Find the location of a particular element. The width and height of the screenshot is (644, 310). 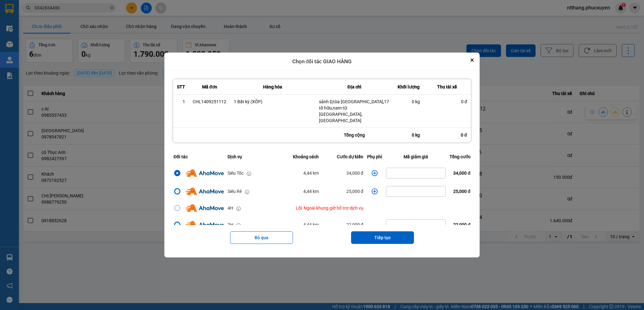

div: dialog is located at coordinates (322, 155).